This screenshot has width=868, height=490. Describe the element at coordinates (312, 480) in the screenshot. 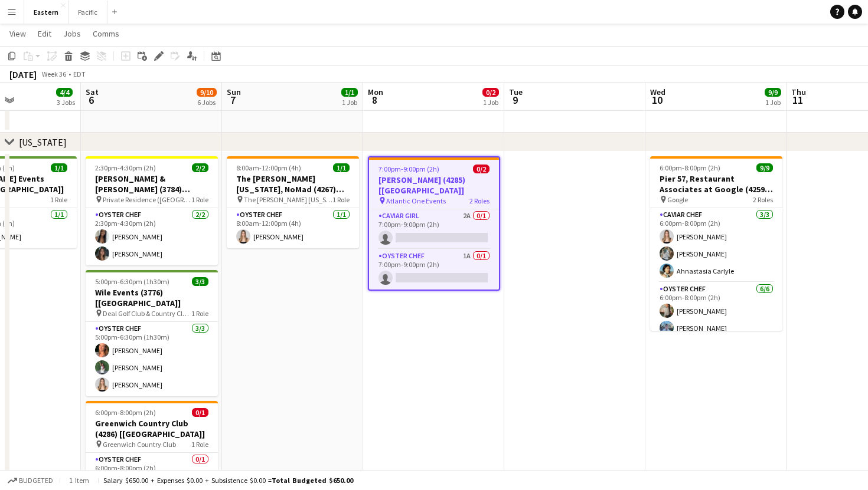

I see `span: Total Budgeted $650.00` at that location.